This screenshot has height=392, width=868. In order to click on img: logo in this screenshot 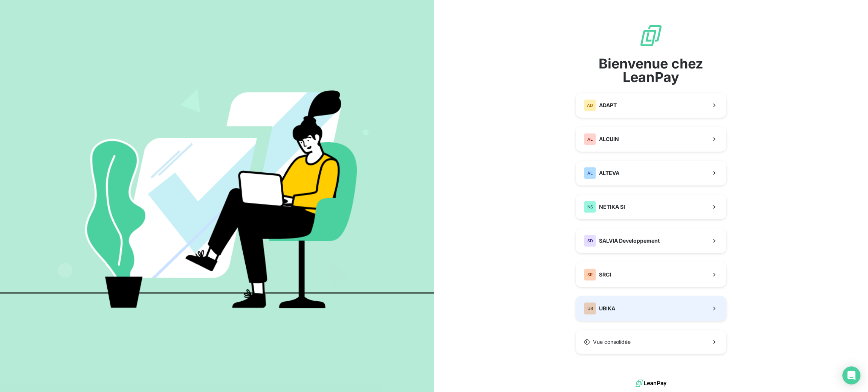, I will do `click(651, 384)`.